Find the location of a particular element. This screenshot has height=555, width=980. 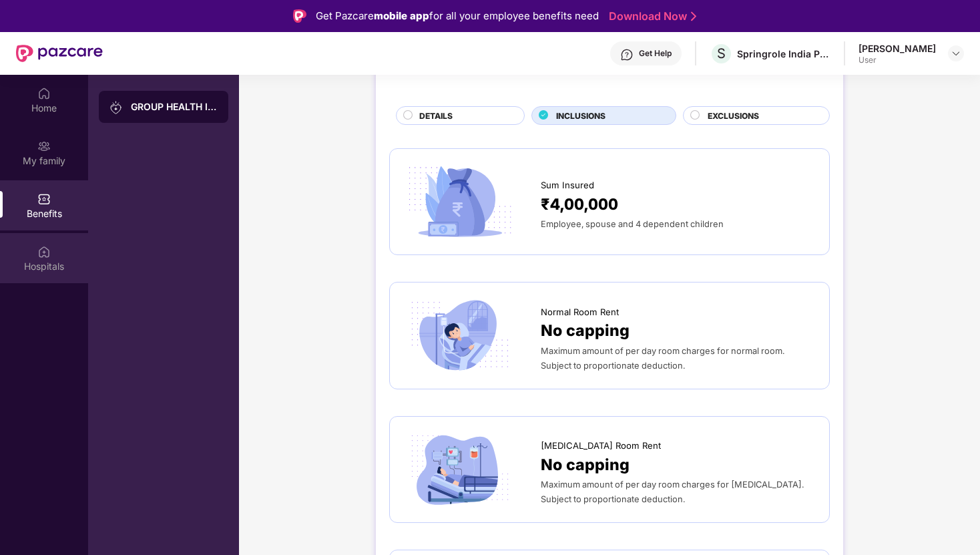

span: ₹4,00,000 is located at coordinates (579, 204).